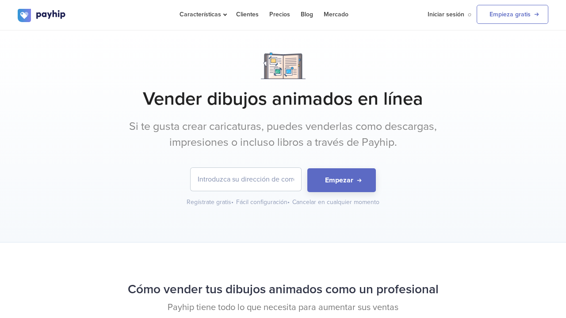 The height and width of the screenshot is (318, 566). I want to click on img: Notebook.png, so click(283, 66).